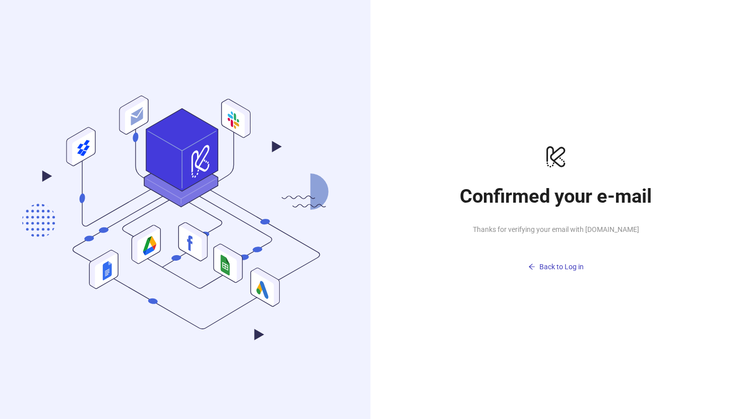  What do you see at coordinates (556, 196) in the screenshot?
I see `h1: Confirmed your e-mail` at bounding box center [556, 196].